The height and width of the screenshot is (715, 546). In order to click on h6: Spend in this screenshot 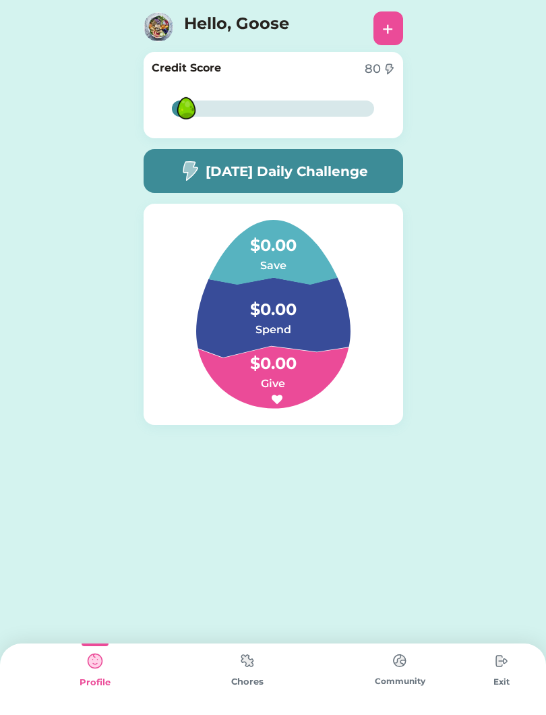, I will do `click(273, 330)`.